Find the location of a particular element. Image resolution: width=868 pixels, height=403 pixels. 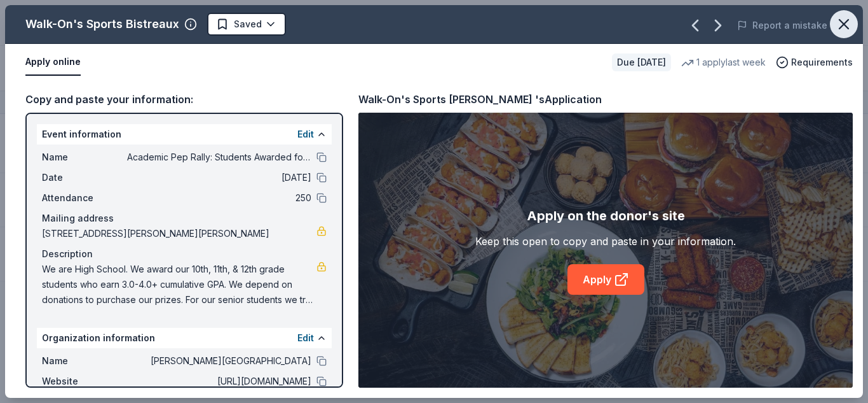

span: Date is located at coordinates (84, 177).